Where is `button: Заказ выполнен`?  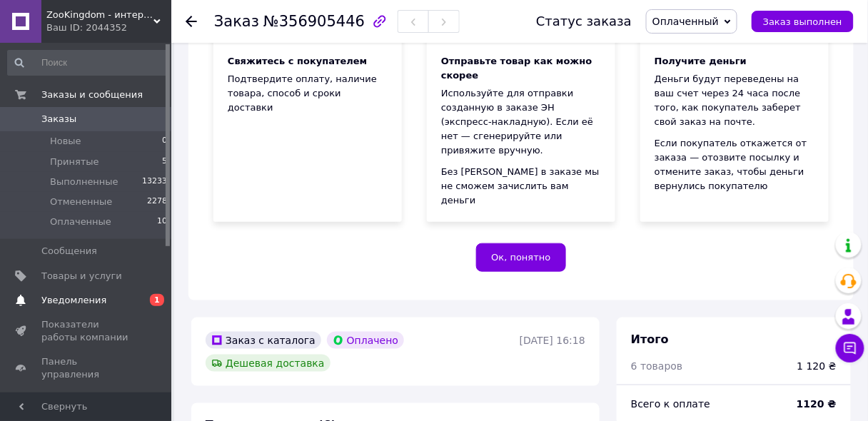
button: Заказ выполнен is located at coordinates (803, 22).